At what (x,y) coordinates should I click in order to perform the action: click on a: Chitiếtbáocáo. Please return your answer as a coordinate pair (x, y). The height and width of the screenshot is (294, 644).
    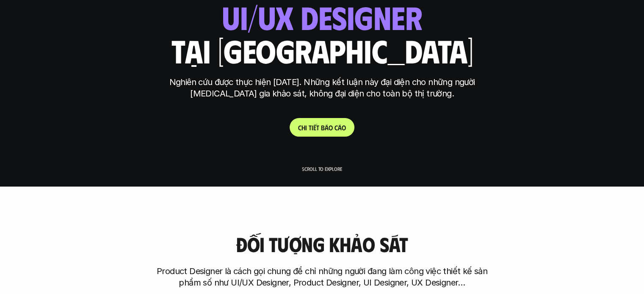
    Looking at the image, I should click on (322, 127).